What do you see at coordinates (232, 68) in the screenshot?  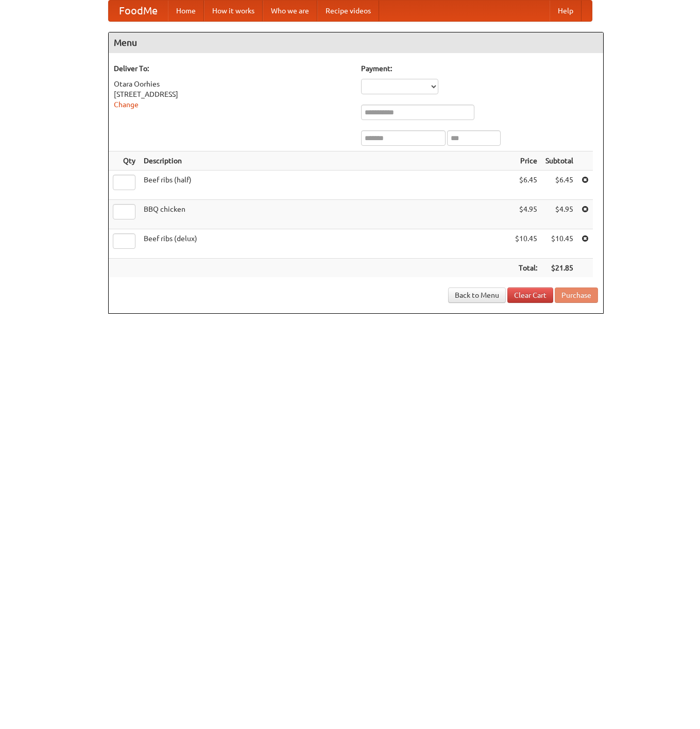 I see `h5: Deliver To:` at bounding box center [232, 68].